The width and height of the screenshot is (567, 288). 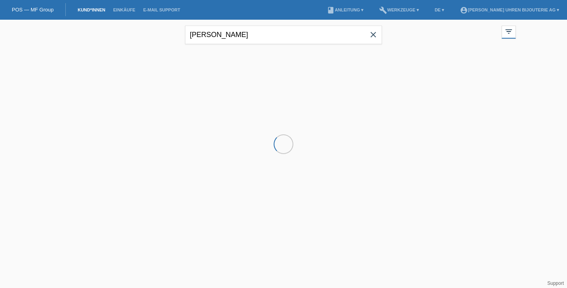 What do you see at coordinates (331, 10) in the screenshot?
I see `i: book` at bounding box center [331, 10].